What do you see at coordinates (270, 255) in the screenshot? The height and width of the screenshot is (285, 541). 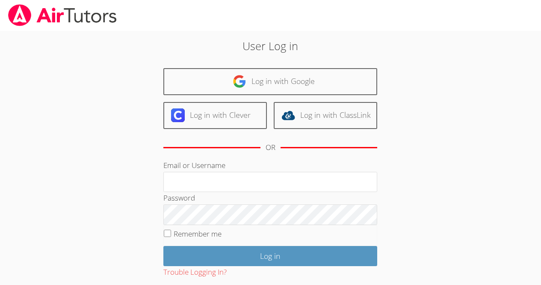 I see `input: Log in` at bounding box center [270, 255].